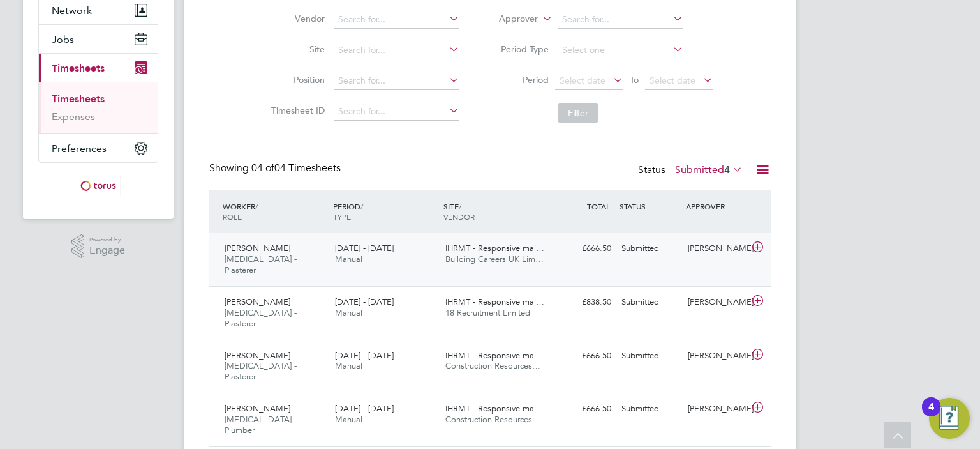 The height and width of the screenshot is (449, 980). What do you see at coordinates (495, 259) in the screenshot?
I see `span: Building Careers UK Lim…` at bounding box center [495, 259].